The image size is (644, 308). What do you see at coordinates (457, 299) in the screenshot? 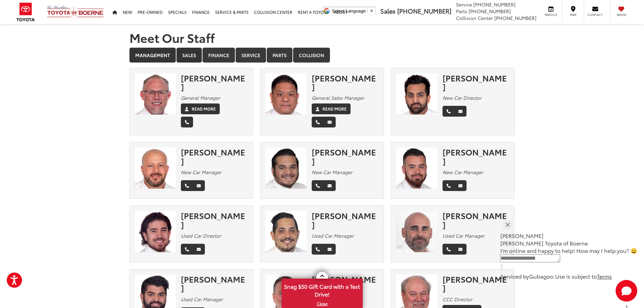
I see `em: CCC Director` at bounding box center [457, 299].